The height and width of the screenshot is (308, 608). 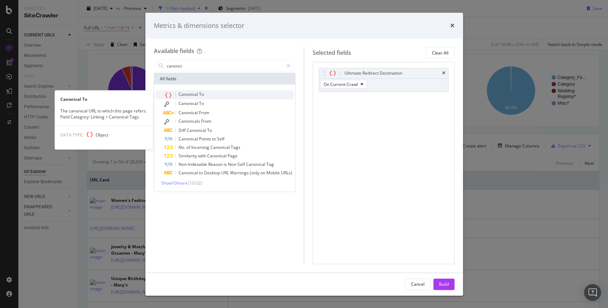 What do you see at coordinates (344, 84) in the screenshot?
I see `button: On Current Crawl` at bounding box center [344, 84].